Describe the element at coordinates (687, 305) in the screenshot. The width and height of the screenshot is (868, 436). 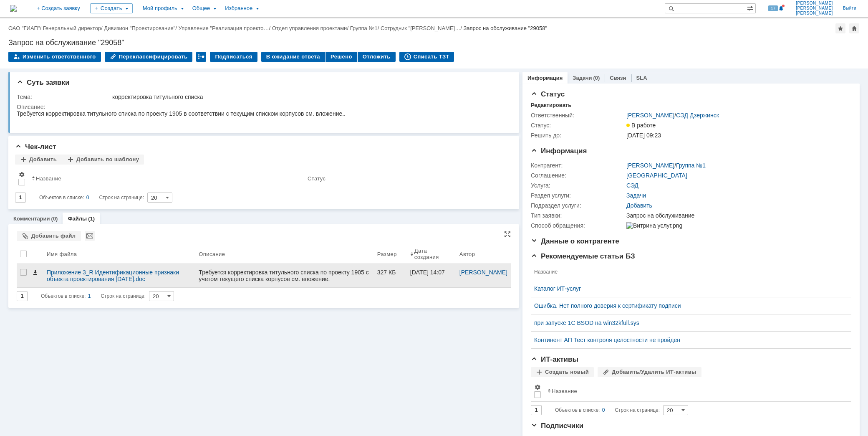
I see `div: Ошибка. Нет полного доверия к сертификату подписи` at that location.